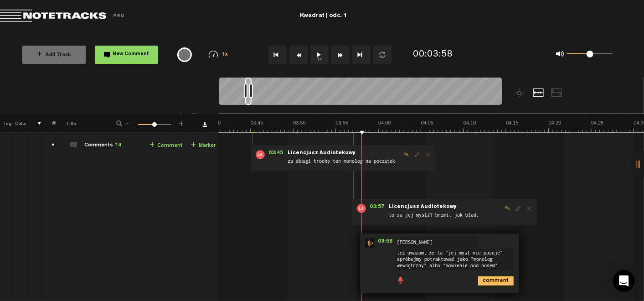 This screenshot has height=301, width=644. What do you see at coordinates (54, 55) in the screenshot?
I see `button: +Add Track` at bounding box center [54, 55].